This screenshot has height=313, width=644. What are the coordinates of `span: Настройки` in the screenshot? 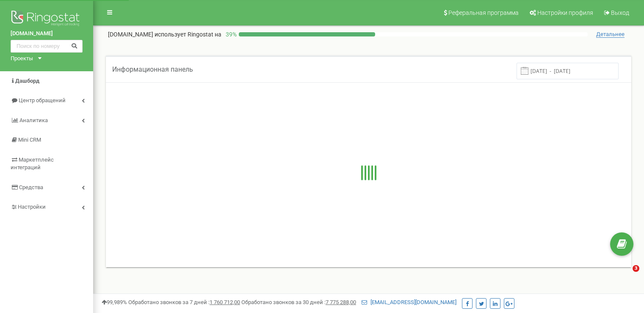 It's located at (32, 206).